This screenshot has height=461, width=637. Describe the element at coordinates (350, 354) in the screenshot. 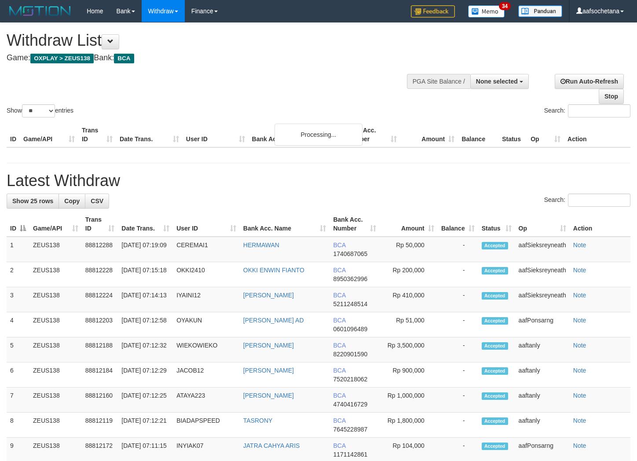

I see `span: Copy 8220901590 to clipboard` at that location.